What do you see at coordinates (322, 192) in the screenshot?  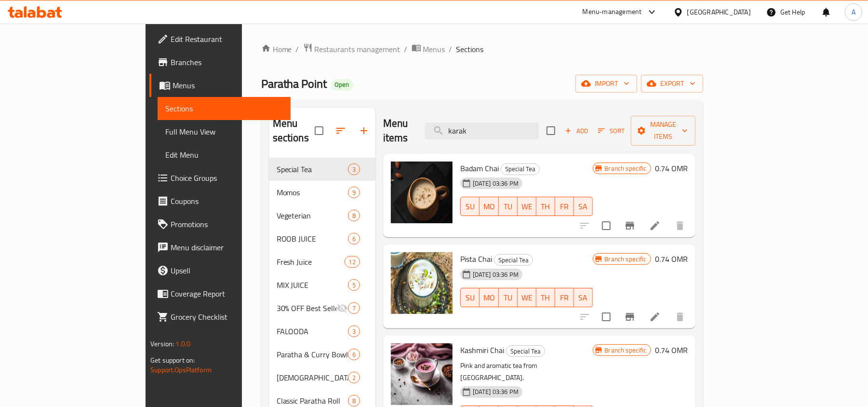 I see `div: Momos9` at bounding box center [322, 192].